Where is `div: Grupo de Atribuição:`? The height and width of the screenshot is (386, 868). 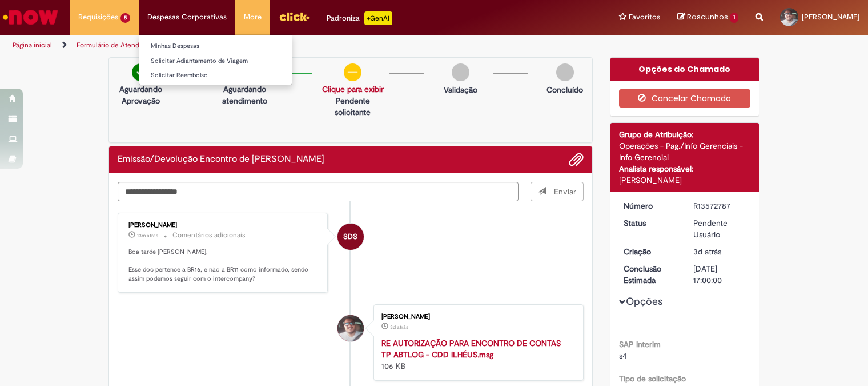 div: Grupo de Atribuição: is located at coordinates (685, 134).